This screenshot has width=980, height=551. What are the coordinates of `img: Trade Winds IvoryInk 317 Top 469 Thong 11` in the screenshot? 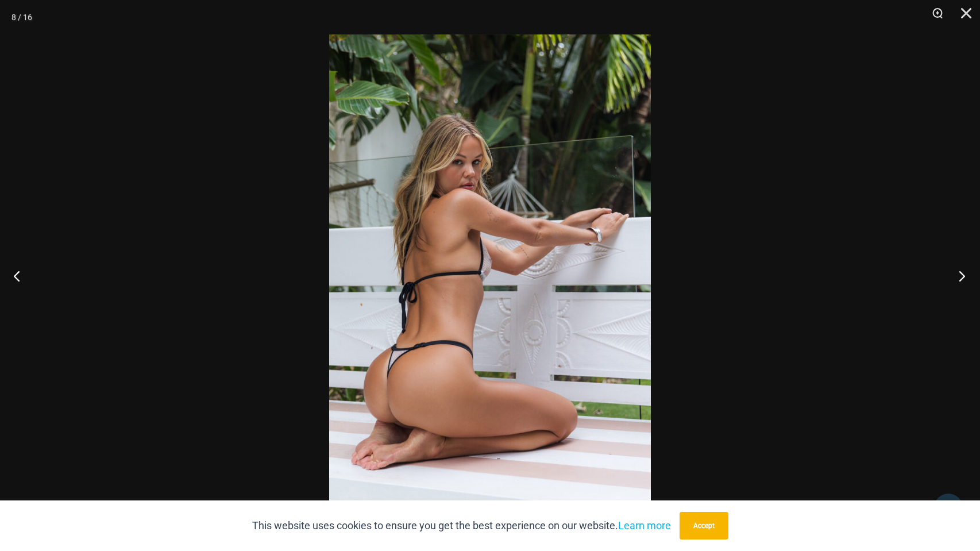 It's located at (490, 276).